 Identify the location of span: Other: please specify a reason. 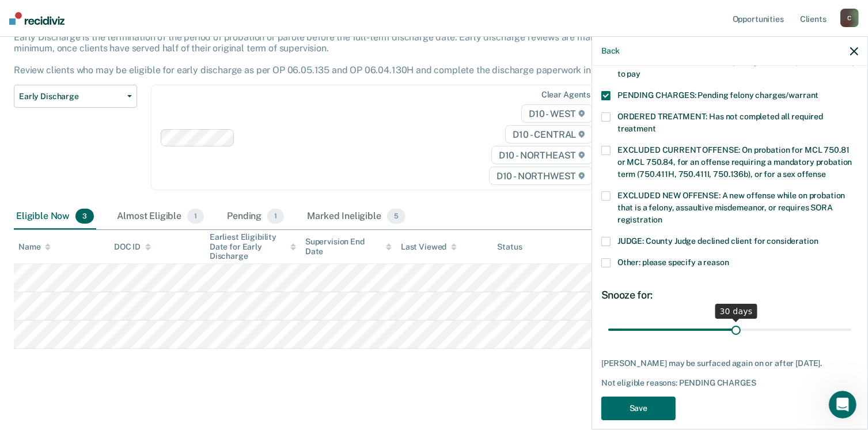
(673, 263).